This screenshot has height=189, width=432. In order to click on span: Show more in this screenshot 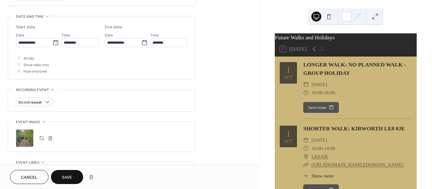, I will do `click(322, 176)`.